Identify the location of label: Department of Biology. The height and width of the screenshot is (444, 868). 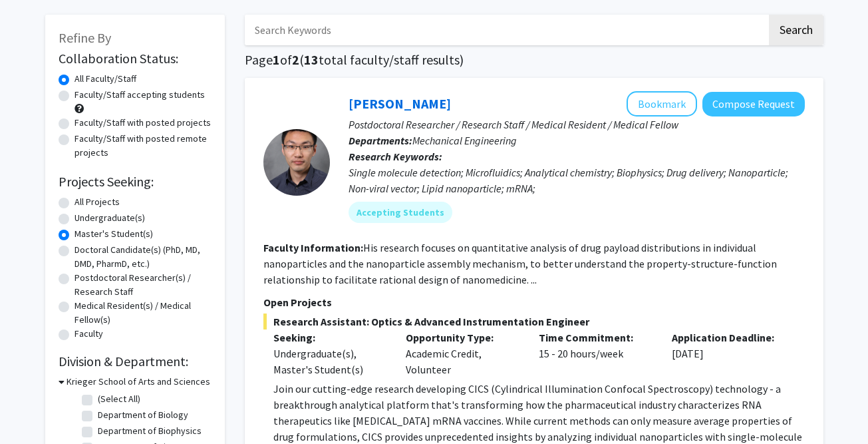
(143, 415).